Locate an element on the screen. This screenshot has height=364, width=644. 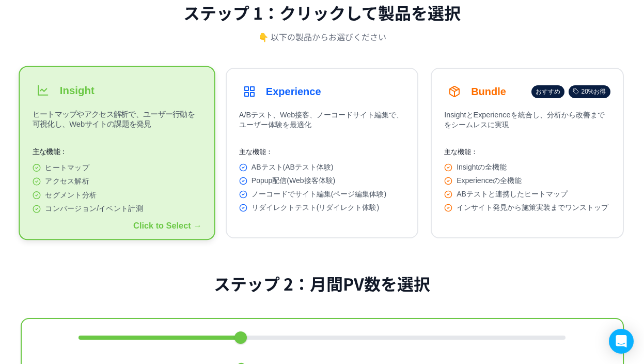
div: Open Intercom Messenger is located at coordinates (622, 342).